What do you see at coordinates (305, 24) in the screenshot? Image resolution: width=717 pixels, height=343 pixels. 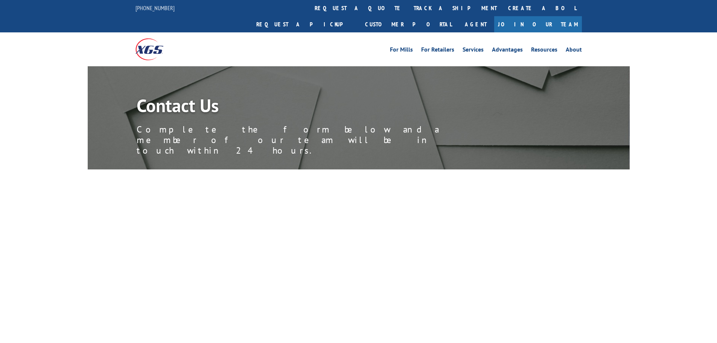 I see `a: Request a pickup` at bounding box center [305, 24].